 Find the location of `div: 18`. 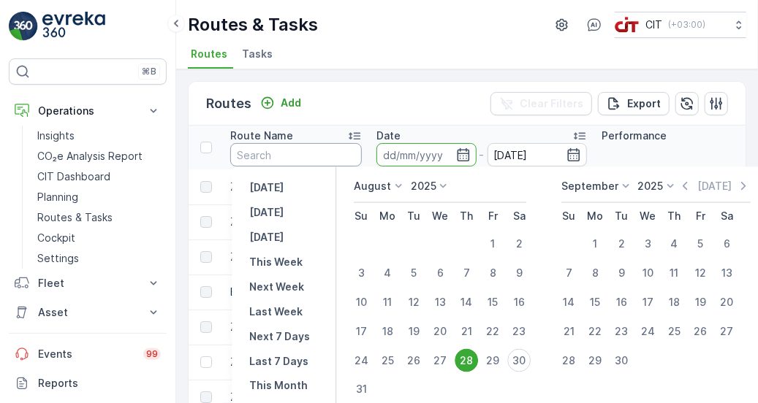

div: 18 is located at coordinates (387, 332).